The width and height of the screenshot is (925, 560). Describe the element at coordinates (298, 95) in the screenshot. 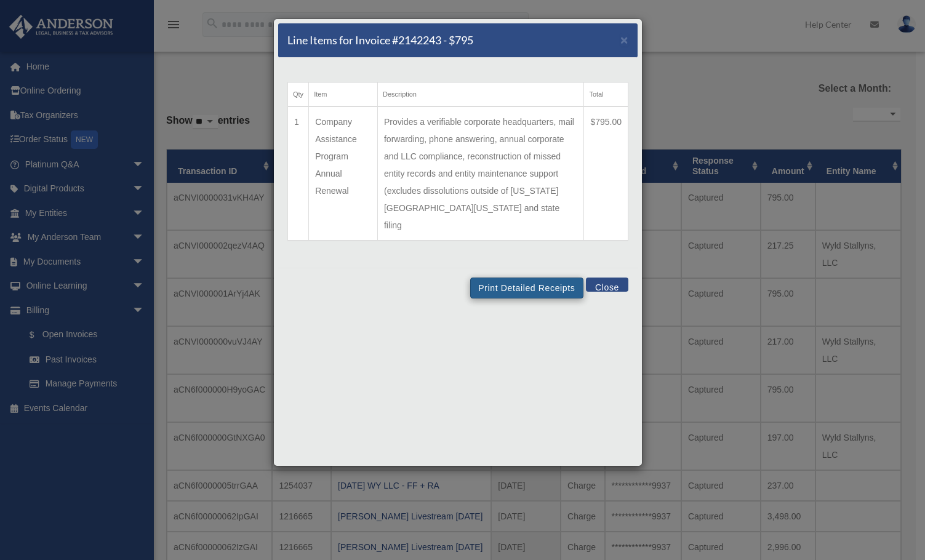

I see `th: Qty` at that location.